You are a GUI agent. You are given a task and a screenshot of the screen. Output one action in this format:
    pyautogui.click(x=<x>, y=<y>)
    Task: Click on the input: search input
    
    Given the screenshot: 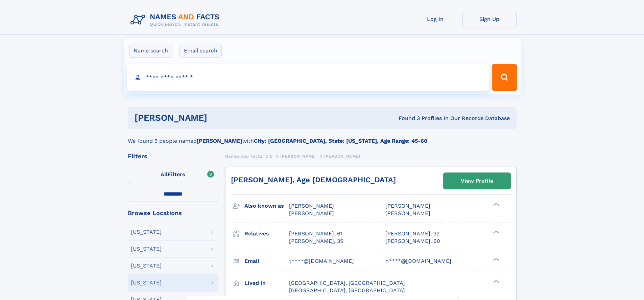 What is the action you would take?
    pyautogui.click(x=308, y=77)
    